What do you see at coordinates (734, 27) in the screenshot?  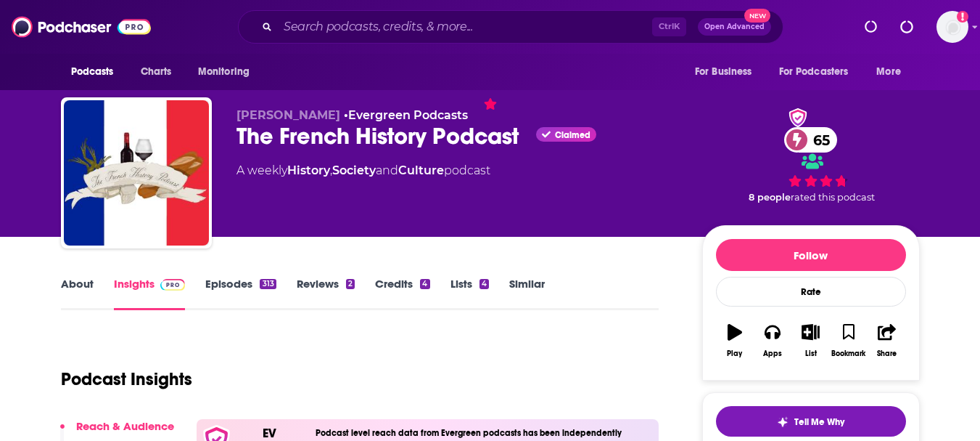 I see `button: Open AdvancedNew` at bounding box center [734, 27].